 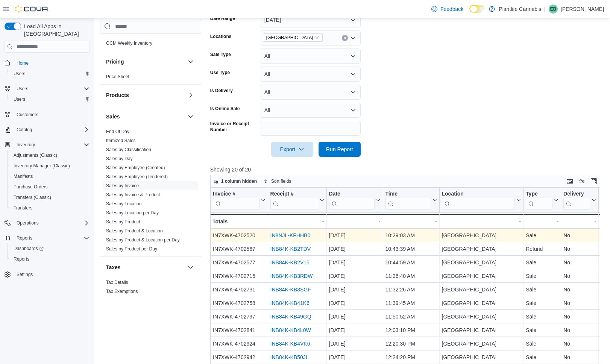 I want to click on span: OCM Weekly Inventory, so click(x=129, y=43).